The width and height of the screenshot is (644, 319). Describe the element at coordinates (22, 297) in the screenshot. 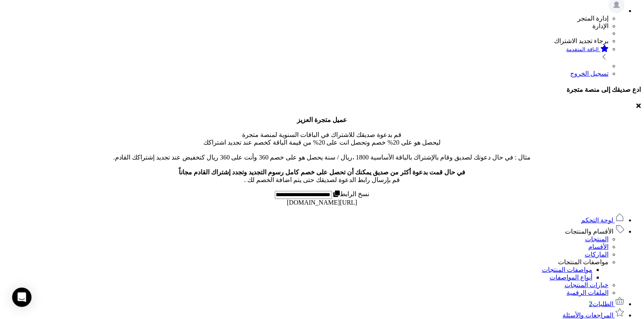

I see `div: Open Intercom Messenger` at that location.